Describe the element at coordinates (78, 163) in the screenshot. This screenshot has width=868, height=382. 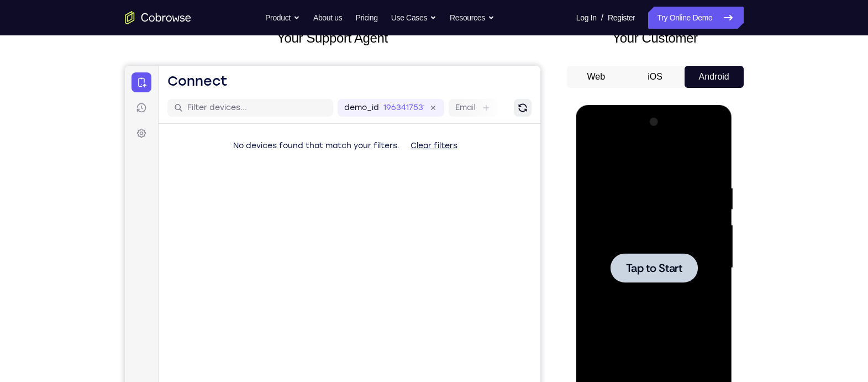
I see `span: Tap to Start` at that location.